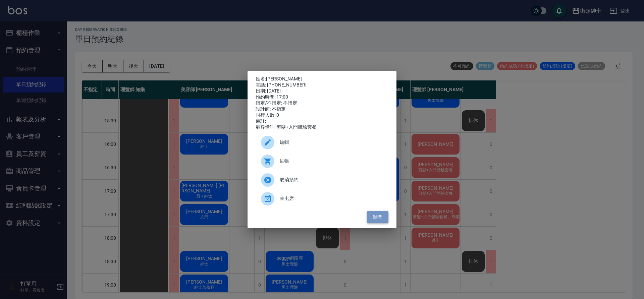  What do you see at coordinates (322, 116) in the screenshot?
I see `div: 同行人數: 0` at bounding box center [322, 116].